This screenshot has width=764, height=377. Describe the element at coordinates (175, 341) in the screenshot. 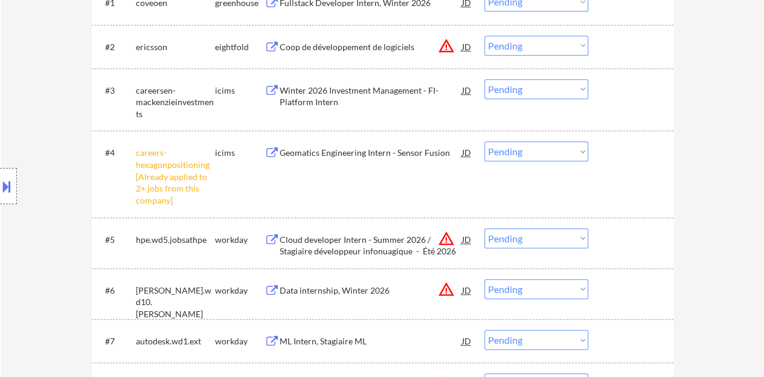

I see `div: autodesk.wd1.ext` at that location.